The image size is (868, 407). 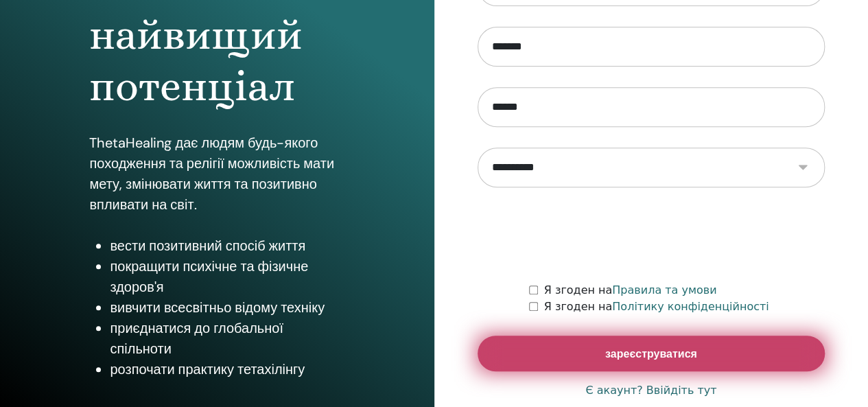 I want to click on a: Правила та умови, so click(x=664, y=289).